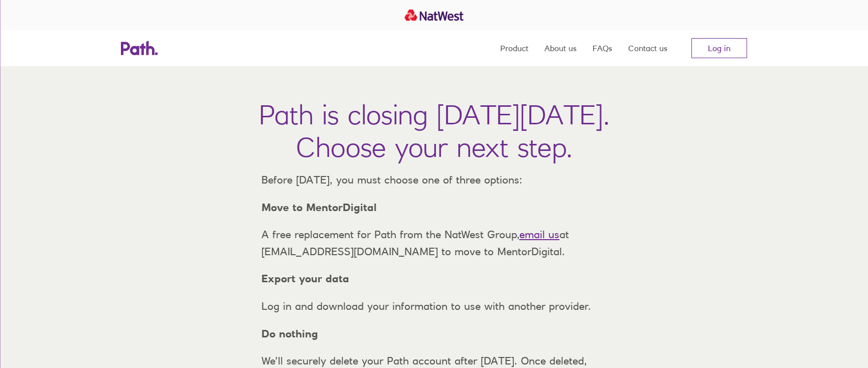 This screenshot has height=368, width=868. What do you see at coordinates (319, 207) in the screenshot?
I see `strong: Move to MentorDigital` at bounding box center [319, 207].